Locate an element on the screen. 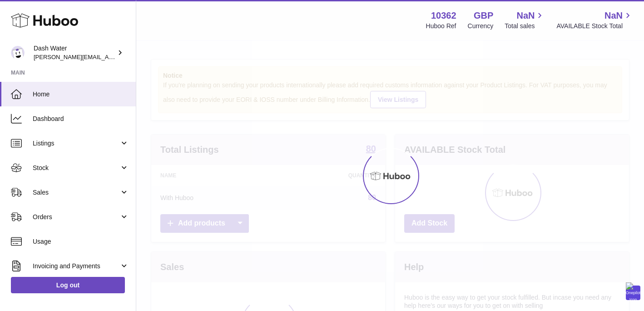 The width and height of the screenshot is (644, 311). a: NaN AVAILABLE Stock Total is located at coordinates (595, 20).